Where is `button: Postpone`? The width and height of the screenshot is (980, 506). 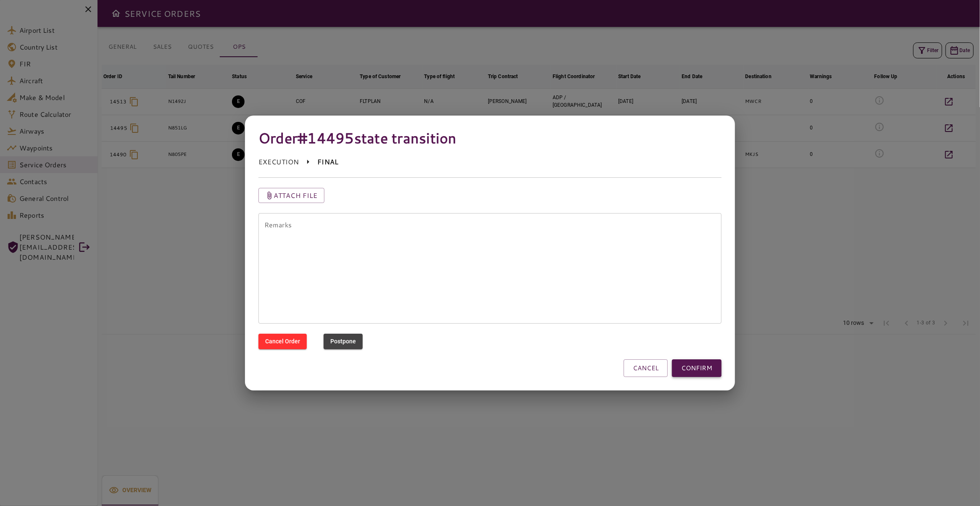
button: Postpone is located at coordinates (343, 341).